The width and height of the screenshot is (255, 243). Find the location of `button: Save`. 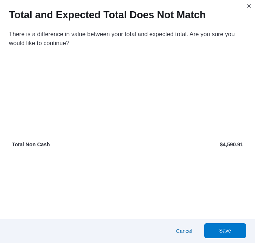

button: Save is located at coordinates (225, 230).